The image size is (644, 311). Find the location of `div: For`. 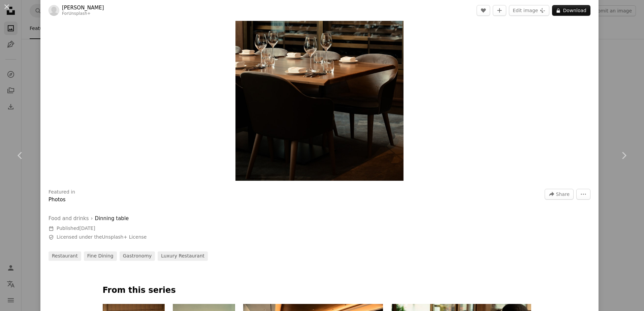

div: For is located at coordinates (82, 14).